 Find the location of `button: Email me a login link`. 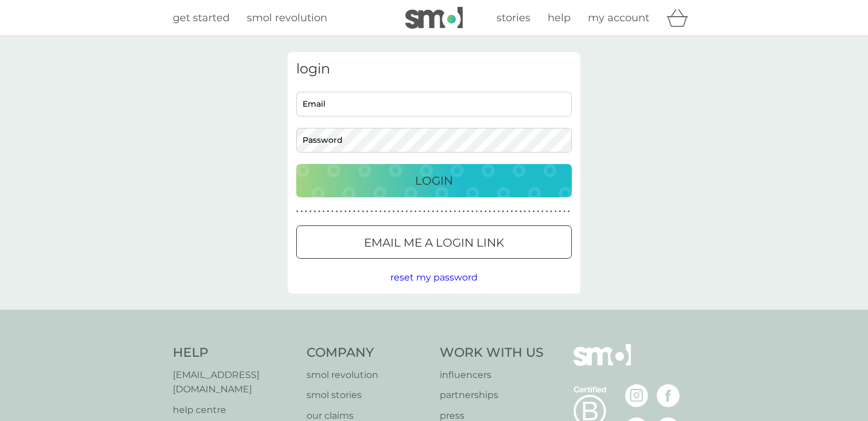

button: Email me a login link is located at coordinates (434, 242).